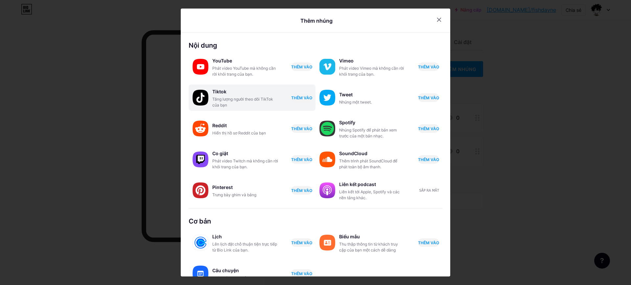  I want to click on img: câu chuyện, so click(201, 273).